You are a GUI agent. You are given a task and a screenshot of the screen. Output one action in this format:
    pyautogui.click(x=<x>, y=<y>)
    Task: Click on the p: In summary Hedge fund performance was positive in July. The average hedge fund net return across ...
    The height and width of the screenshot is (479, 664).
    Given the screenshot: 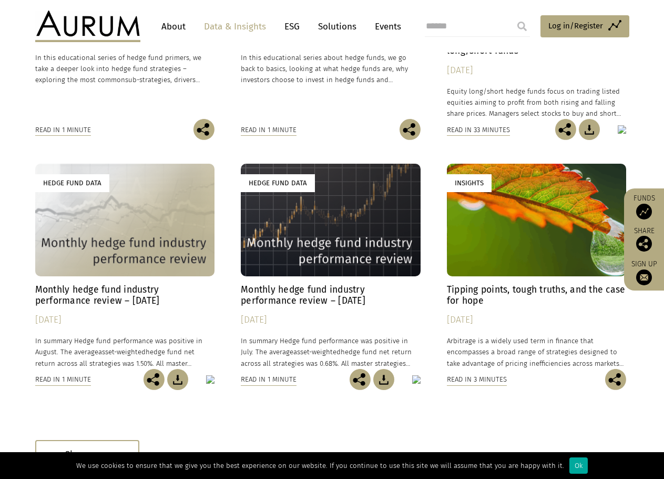 What is the action you would take?
    pyautogui.click(x=331, y=351)
    